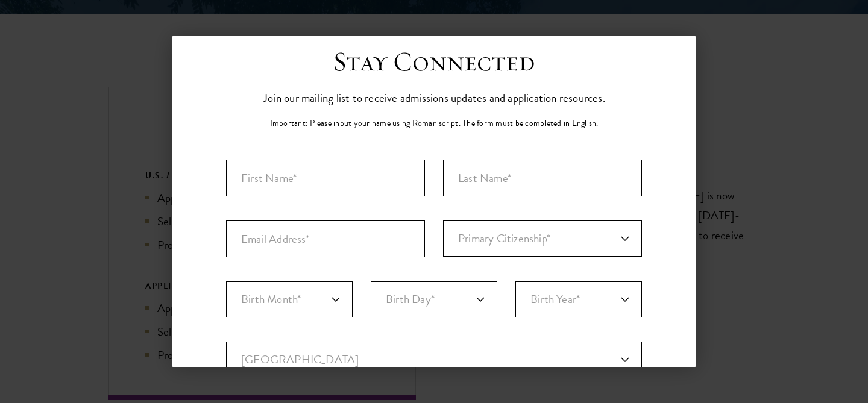 The width and height of the screenshot is (868, 403). What do you see at coordinates (434, 62) in the screenshot?
I see `h3: Stay Connected` at bounding box center [434, 62].